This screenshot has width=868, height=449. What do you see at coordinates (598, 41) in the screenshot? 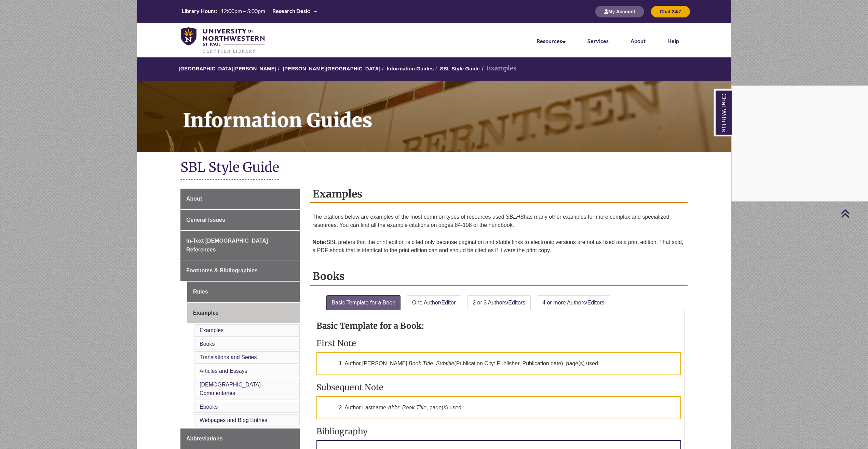
I see `a: Services` at bounding box center [598, 41].